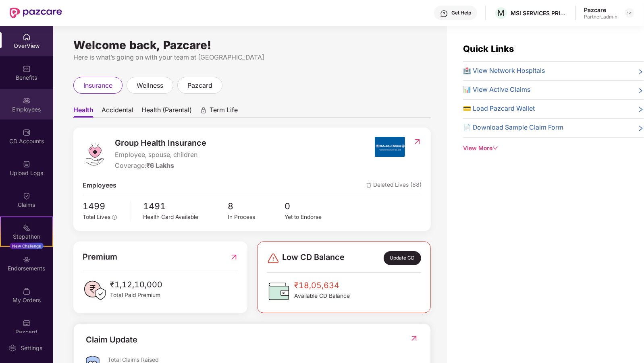 This screenshot has height=363, width=644. I want to click on div: Health Card Available, so click(185, 218).